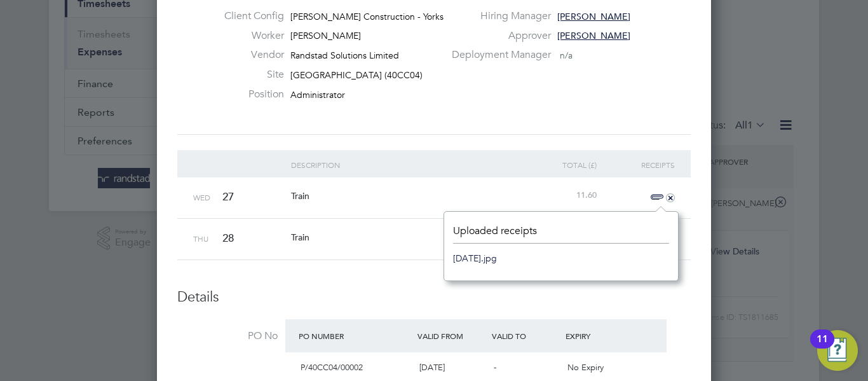 The image size is (868, 381). What do you see at coordinates (249, 16) in the screenshot?
I see `label: Client Config` at bounding box center [249, 16].